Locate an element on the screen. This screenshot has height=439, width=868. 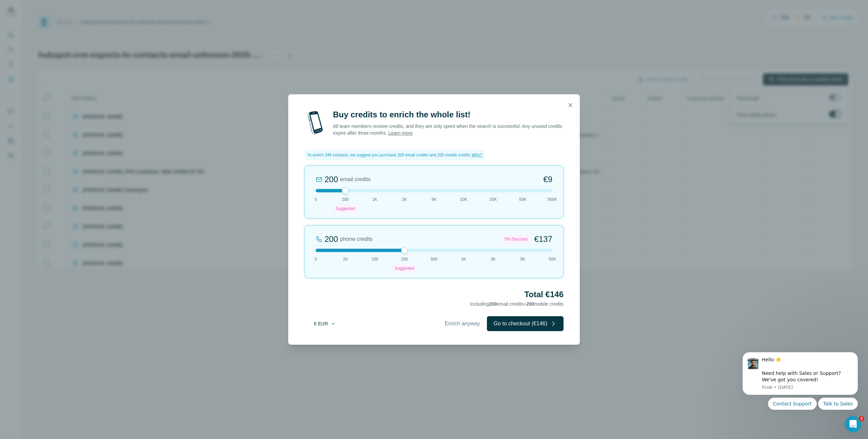
button: Quick reply: Talk to Sales is located at coordinates (106, 60).